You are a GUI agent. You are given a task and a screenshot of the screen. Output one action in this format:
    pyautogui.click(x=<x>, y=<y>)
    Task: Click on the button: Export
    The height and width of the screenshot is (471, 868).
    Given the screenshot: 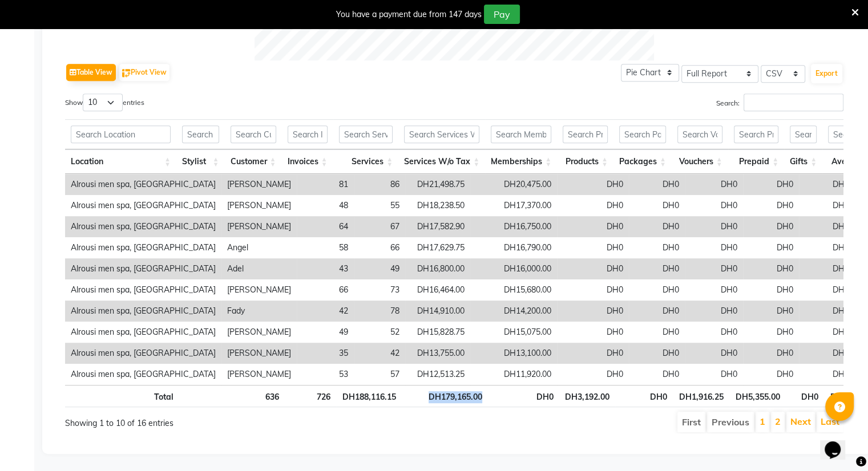 What is the action you would take?
    pyautogui.click(x=827, y=73)
    